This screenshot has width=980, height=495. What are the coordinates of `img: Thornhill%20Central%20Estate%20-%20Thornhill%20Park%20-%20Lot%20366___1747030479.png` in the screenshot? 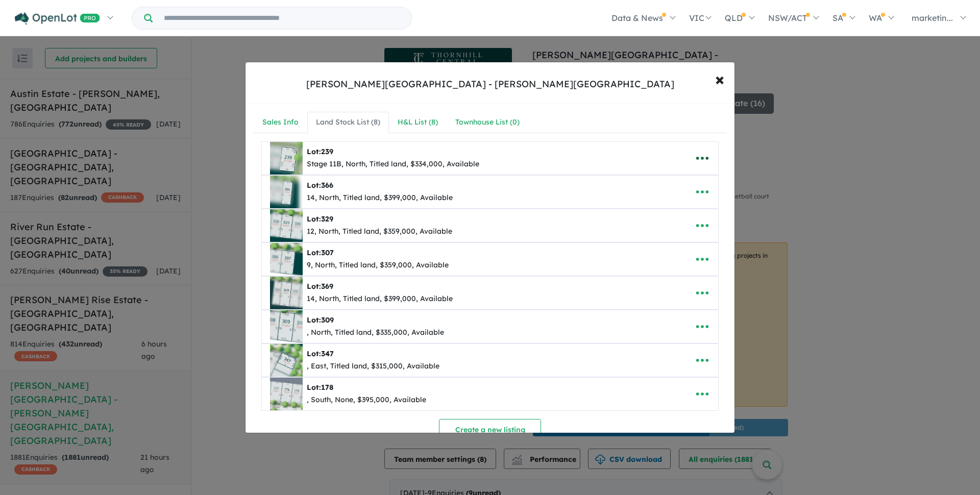 It's located at (287, 192).